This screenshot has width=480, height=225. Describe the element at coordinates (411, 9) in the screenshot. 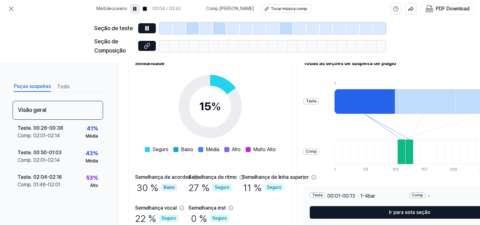

I see `img: Compartilhar` at that location.